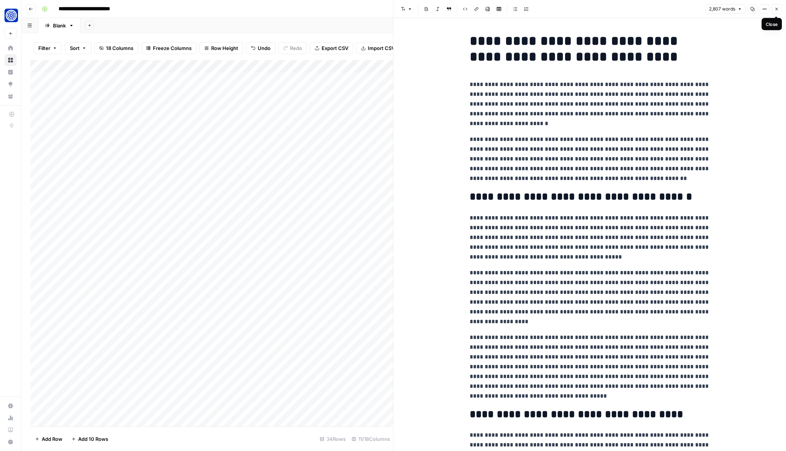 Image resolution: width=786 pixels, height=451 pixels. I want to click on button: Import CSV, so click(378, 48).